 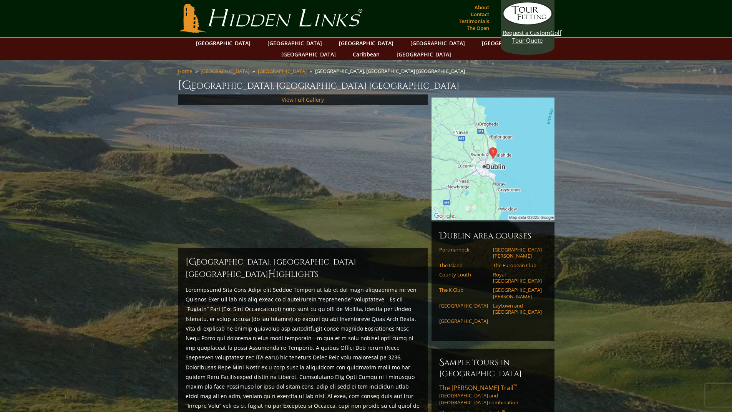 What do you see at coordinates (493, 236) in the screenshot?
I see `h6: Dublin Area Courses` at bounding box center [493, 236].